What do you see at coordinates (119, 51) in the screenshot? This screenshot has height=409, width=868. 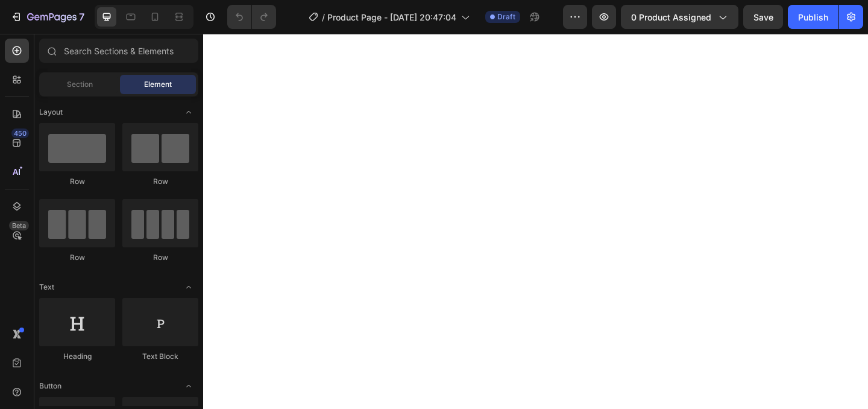 I see `input: Search Sections & Elements` at bounding box center [119, 51].